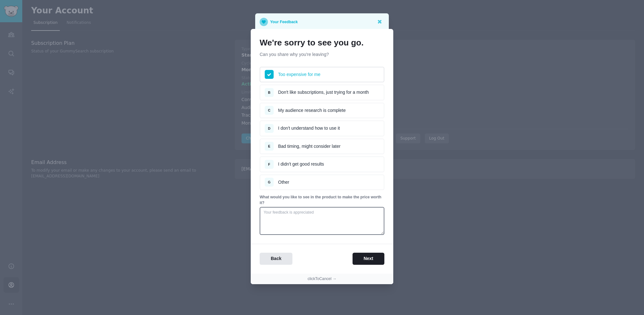 Image resolution: width=644 pixels, height=315 pixels. What do you see at coordinates (269, 110) in the screenshot?
I see `span: C` at bounding box center [269, 110].